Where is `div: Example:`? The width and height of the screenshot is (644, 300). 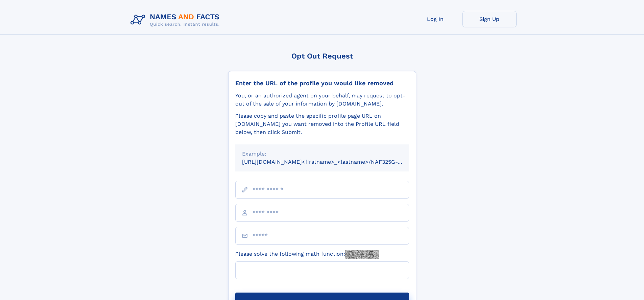 div: Example: is located at coordinates (322, 154).